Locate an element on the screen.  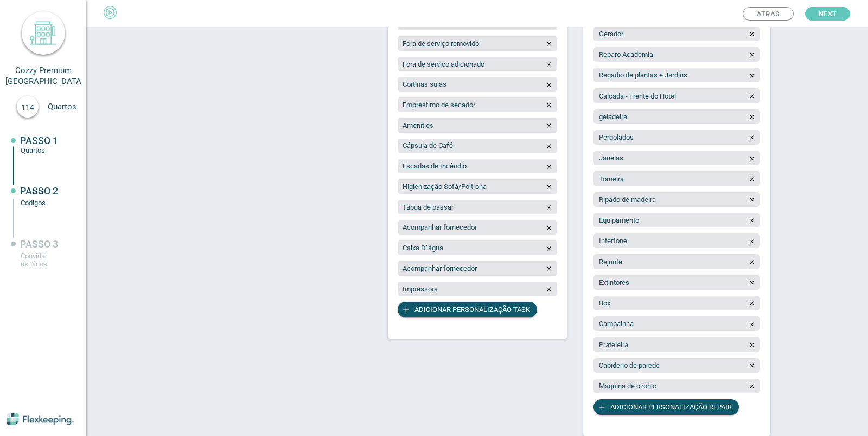
div: Convidar usuários is located at coordinates (45, 260).